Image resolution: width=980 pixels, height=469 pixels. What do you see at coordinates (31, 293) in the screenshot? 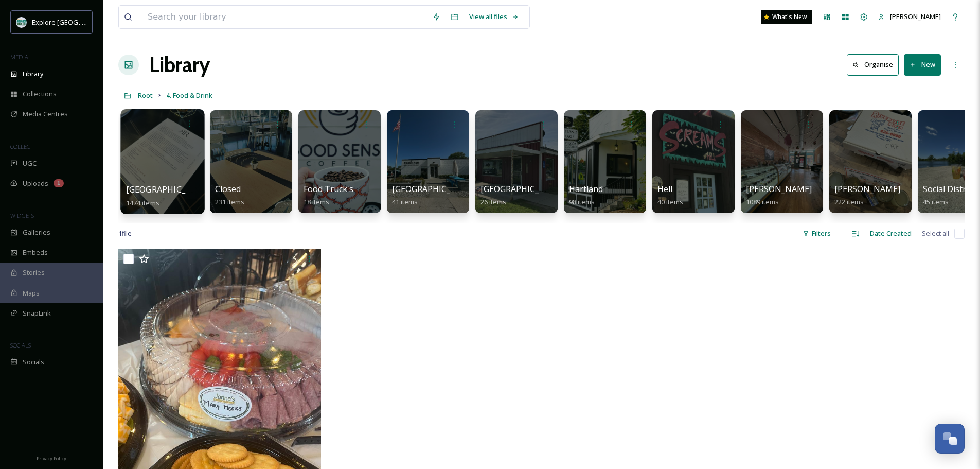
I see `span: Maps` at bounding box center [31, 293].